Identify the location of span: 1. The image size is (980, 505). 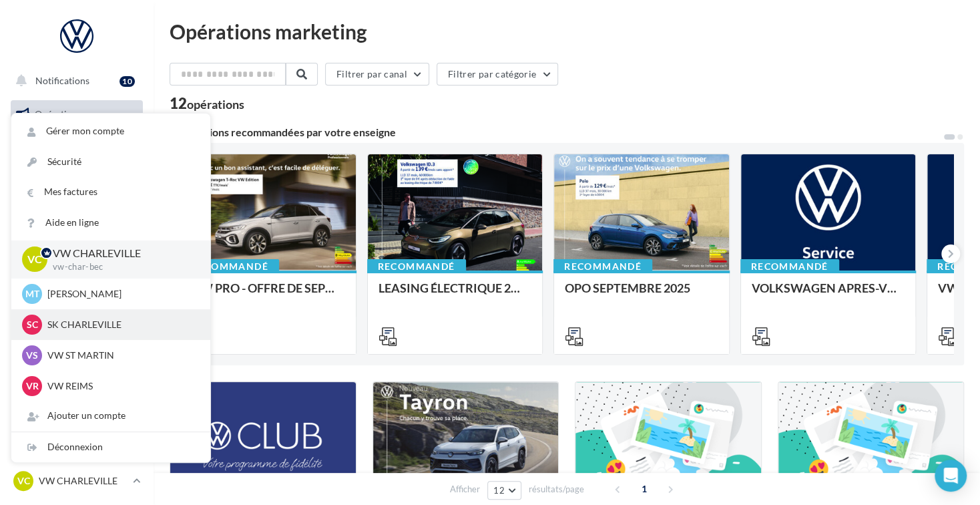
(645, 489).